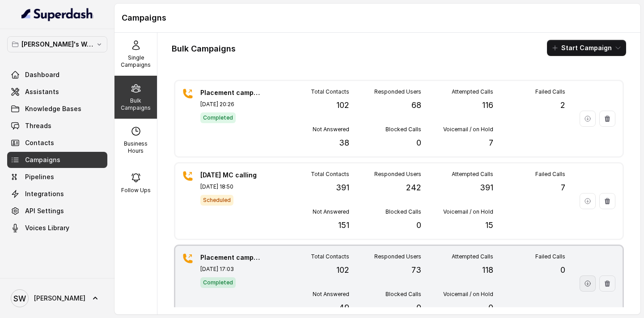 This screenshot has width=644, height=318. Describe the element at coordinates (45, 194) in the screenshot. I see `span: Integrations` at that location.